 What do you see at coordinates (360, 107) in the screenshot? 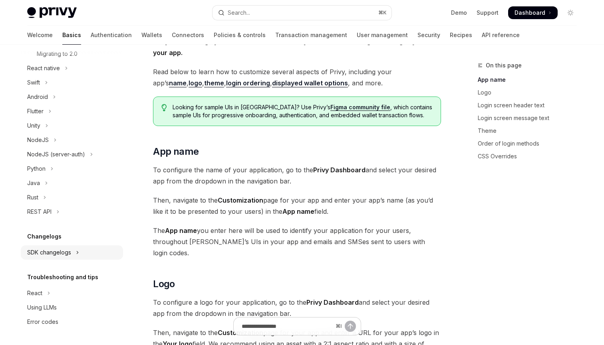
I see `a: Figma community file` at bounding box center [360, 107].